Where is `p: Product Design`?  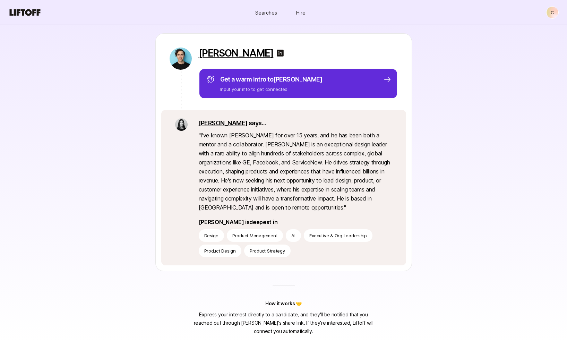 p: Product Design is located at coordinates (220, 251).